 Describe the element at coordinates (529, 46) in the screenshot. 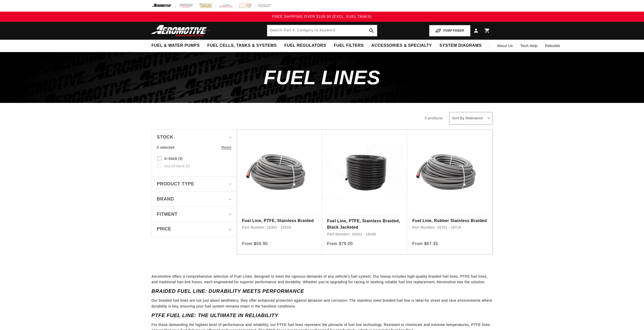

I see `summary: Tech Help` at that location.